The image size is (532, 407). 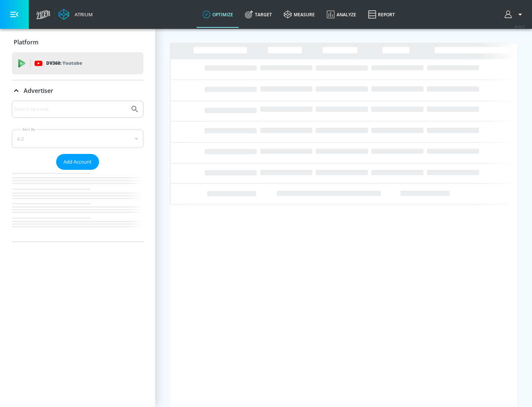 What do you see at coordinates (78, 161) in the screenshot?
I see `button: Add Account` at bounding box center [78, 161].